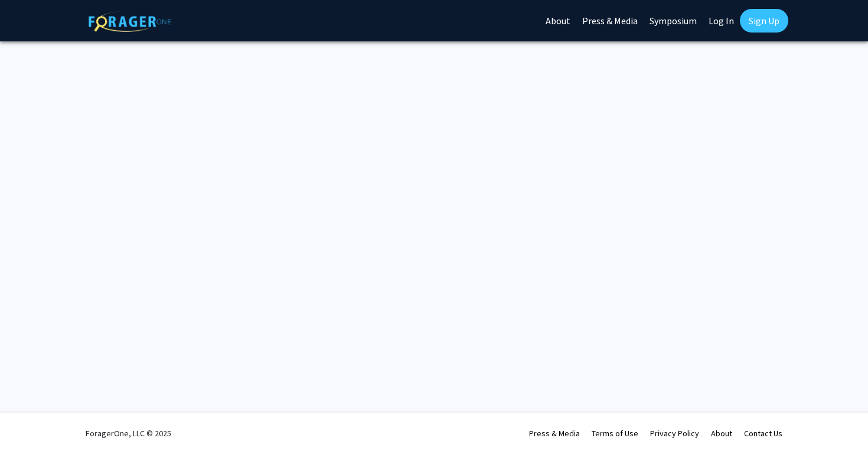 Image resolution: width=868 pixels, height=454 pixels. I want to click on a: Sign Up, so click(764, 20).